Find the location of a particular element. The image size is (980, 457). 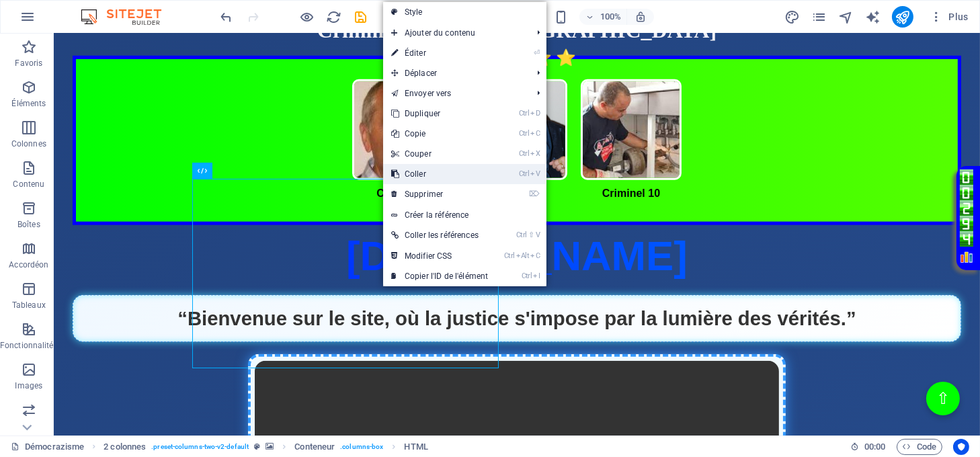

h6: Durée de la session is located at coordinates (868, 447).